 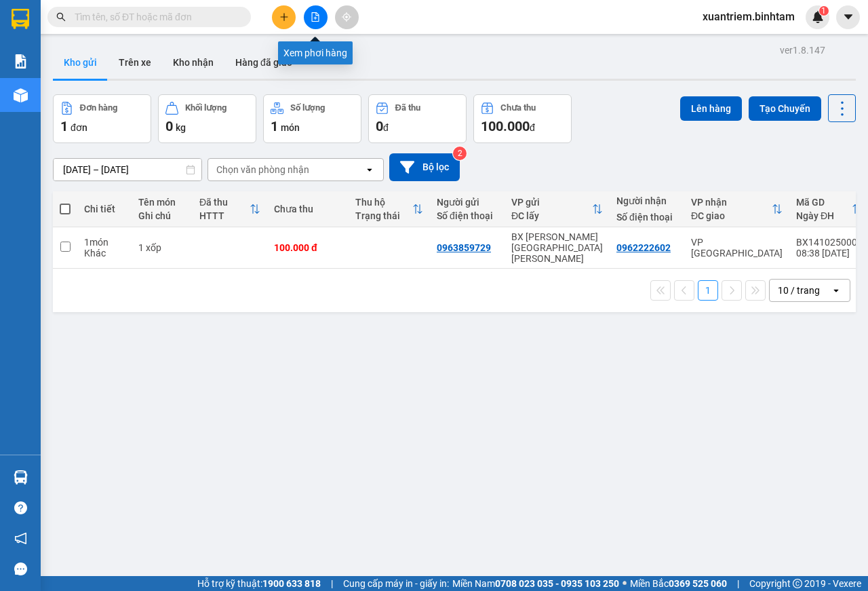 What do you see at coordinates (417, 119) in the screenshot?
I see `button: Đã thu0đ` at bounding box center [417, 119].